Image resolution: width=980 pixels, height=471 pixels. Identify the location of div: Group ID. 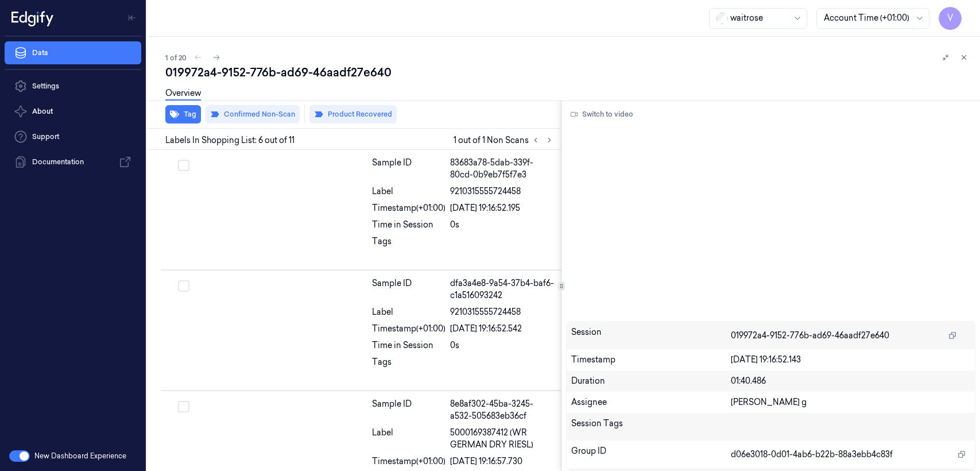
(651, 455).